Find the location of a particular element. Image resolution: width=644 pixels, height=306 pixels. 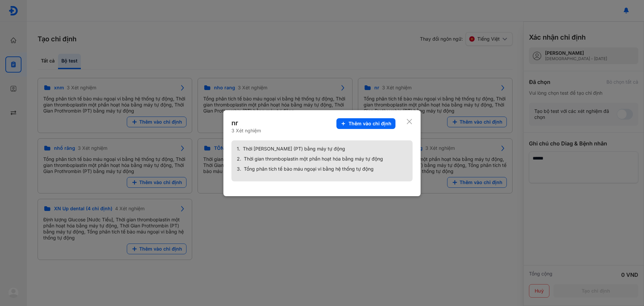

div: 3 Xét nghiệm is located at coordinates (246, 131).